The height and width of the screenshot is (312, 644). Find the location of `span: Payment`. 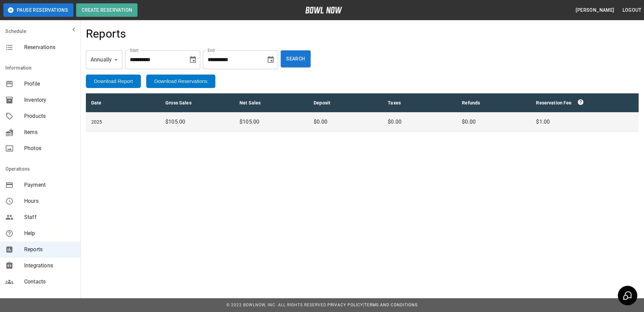

span: Payment is located at coordinates (50, 185).